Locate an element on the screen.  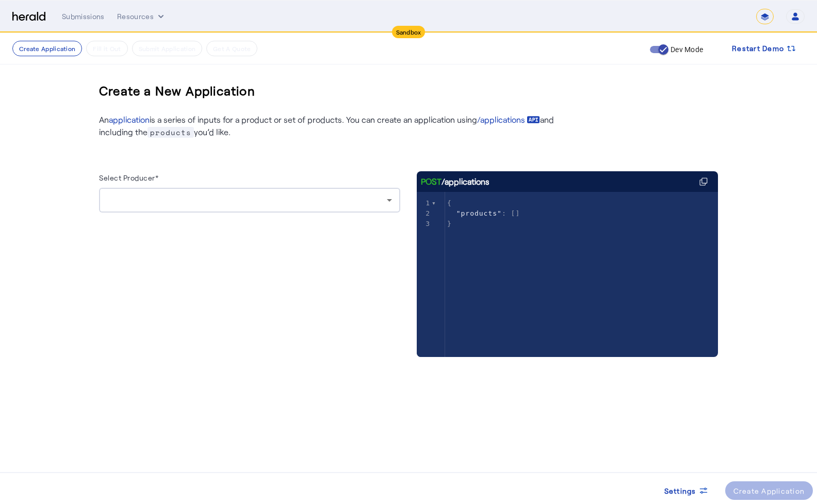
herald-code-block: /applications is located at coordinates (567, 254).